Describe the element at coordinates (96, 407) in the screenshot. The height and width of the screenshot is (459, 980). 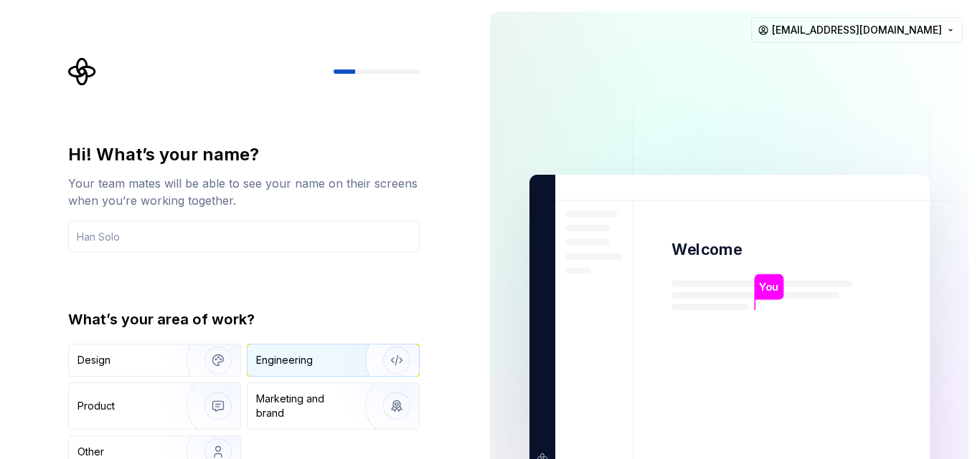
I see `div: Product` at that location.